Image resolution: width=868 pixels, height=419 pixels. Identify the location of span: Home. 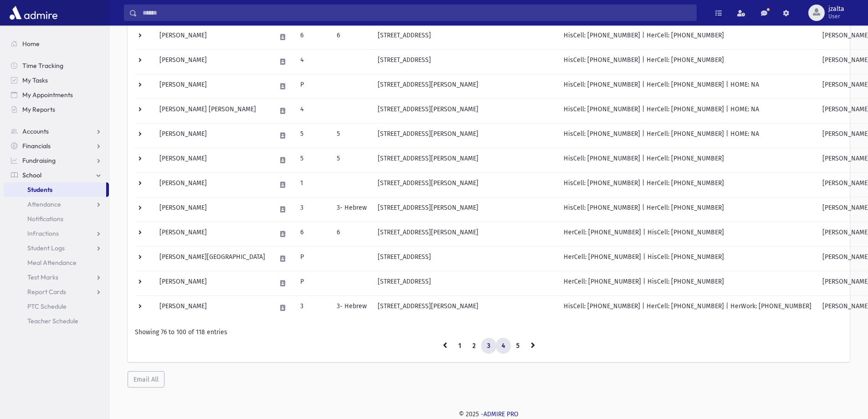
(31, 44).